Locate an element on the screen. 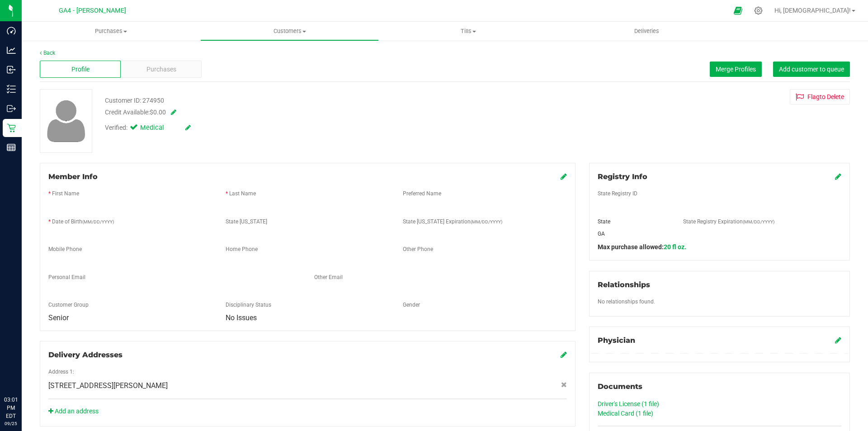 This screenshot has width=868, height=431. inline-svg: Outbound is located at coordinates (11, 109).